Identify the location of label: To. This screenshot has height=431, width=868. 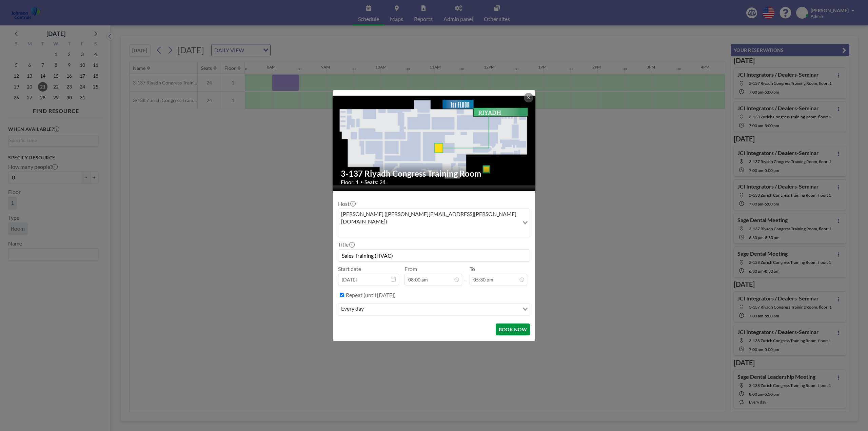
(473, 269).